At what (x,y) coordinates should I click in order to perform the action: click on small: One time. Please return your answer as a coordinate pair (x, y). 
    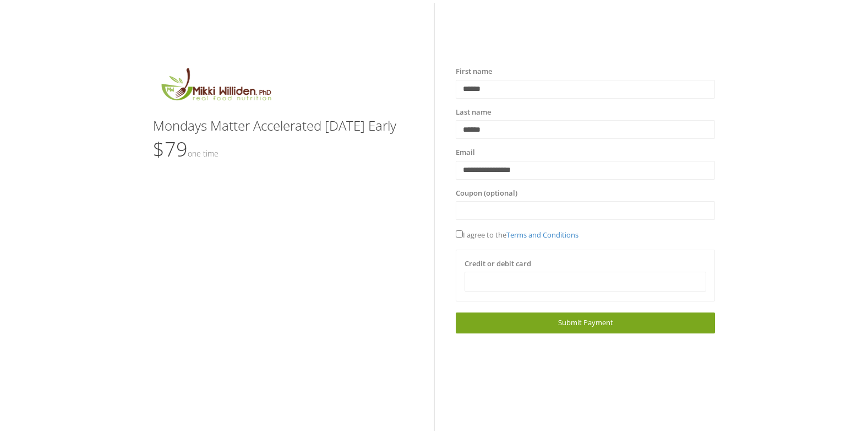
    Looking at the image, I should click on (203, 153).